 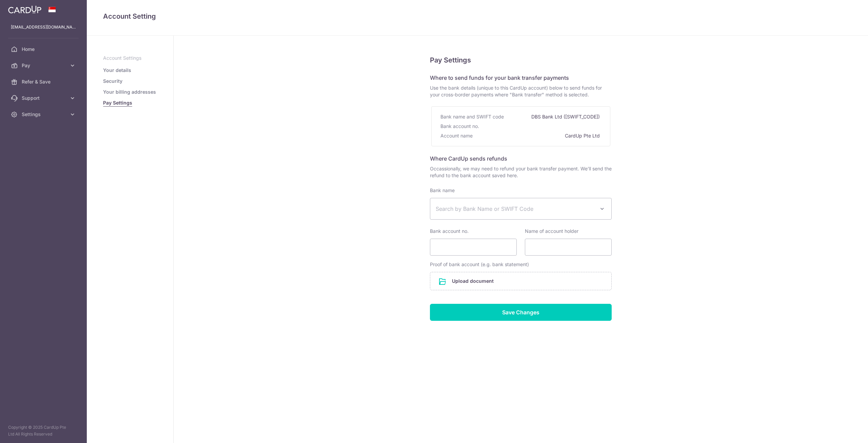 I want to click on div: Upload document, so click(x=521, y=281).